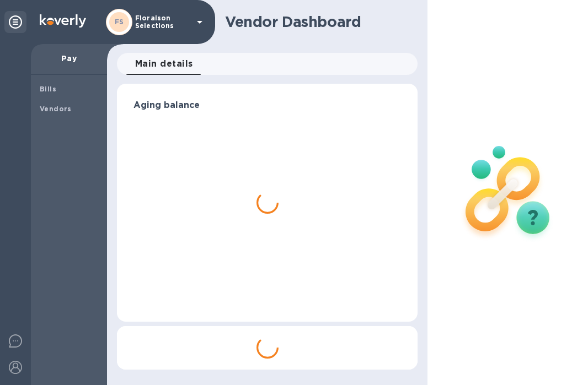  What do you see at coordinates (56, 109) in the screenshot?
I see `b: Vendors` at bounding box center [56, 109].